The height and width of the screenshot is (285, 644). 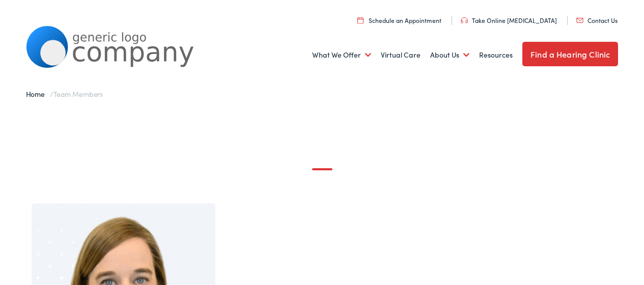 I want to click on a: About Us, so click(x=450, y=55).